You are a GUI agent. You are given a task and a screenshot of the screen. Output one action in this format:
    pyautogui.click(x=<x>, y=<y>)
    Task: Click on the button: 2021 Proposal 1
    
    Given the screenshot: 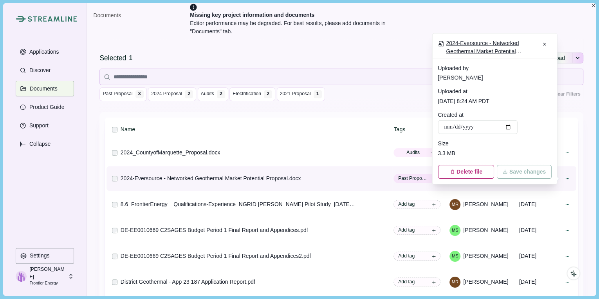 What is the action you would take?
    pyautogui.click(x=301, y=94)
    